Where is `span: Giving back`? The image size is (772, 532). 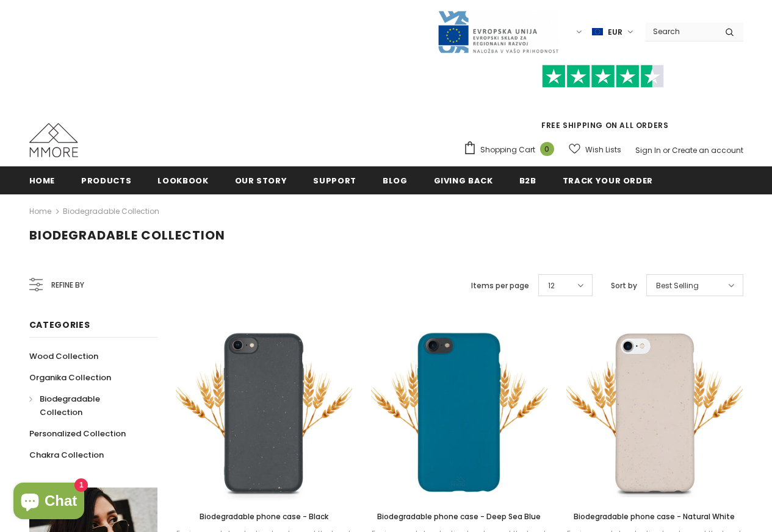 span: Giving back is located at coordinates (463, 180).